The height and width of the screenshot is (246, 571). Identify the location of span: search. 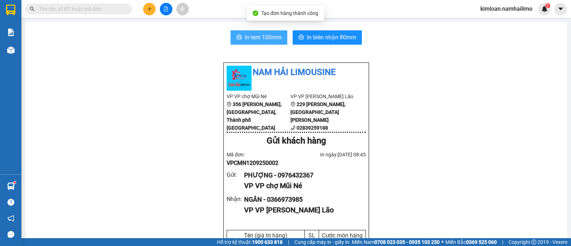
(32, 9).